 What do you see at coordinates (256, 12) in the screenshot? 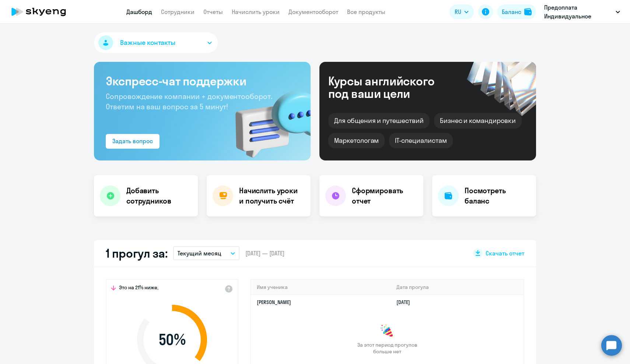
I see `a: Начислить уроки` at bounding box center [256, 12].